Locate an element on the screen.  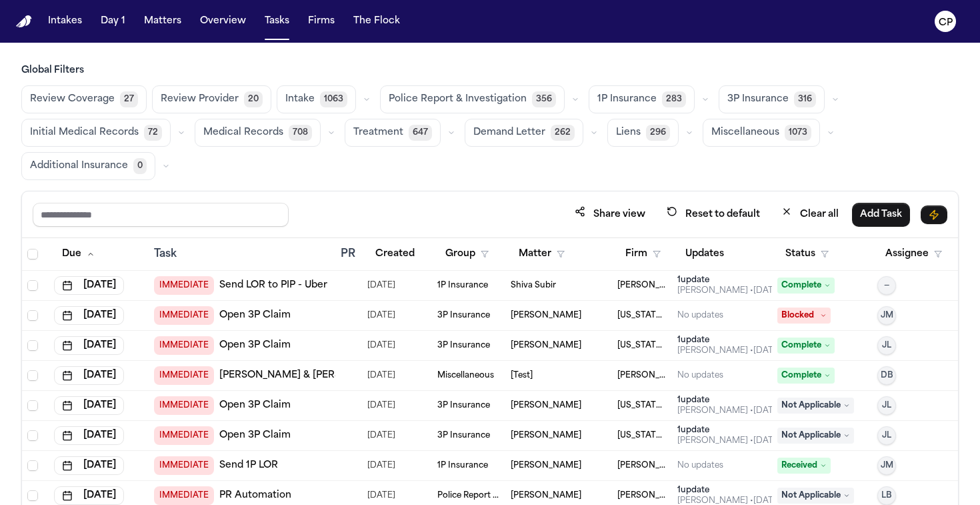
button: Share view is located at coordinates (610, 214).